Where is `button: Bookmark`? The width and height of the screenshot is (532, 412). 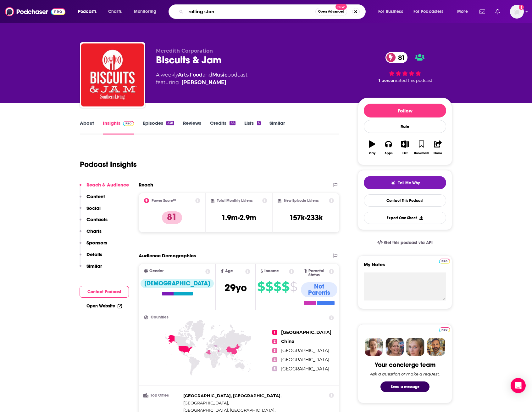 button: Bookmark is located at coordinates (422, 148).